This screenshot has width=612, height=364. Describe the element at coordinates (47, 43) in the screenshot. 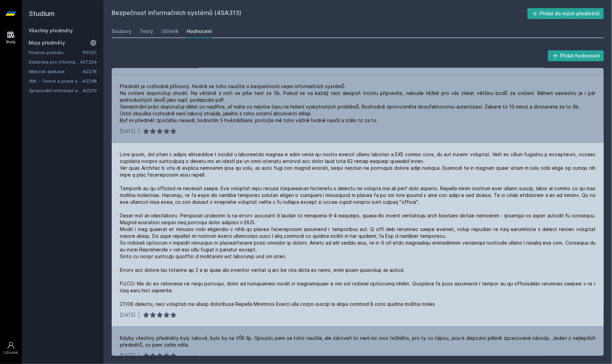

I see `span: Moje předměty` at that location.